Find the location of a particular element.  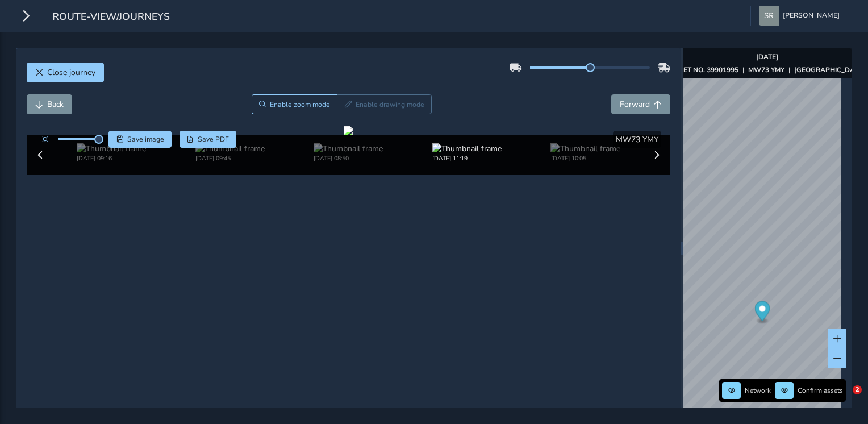

button: Back is located at coordinates (50, 104).